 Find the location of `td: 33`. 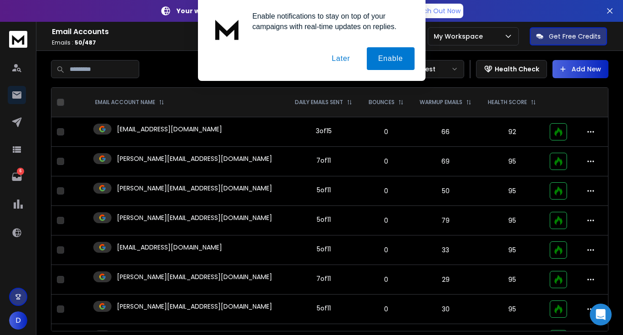

td: 33 is located at coordinates (445, 250).